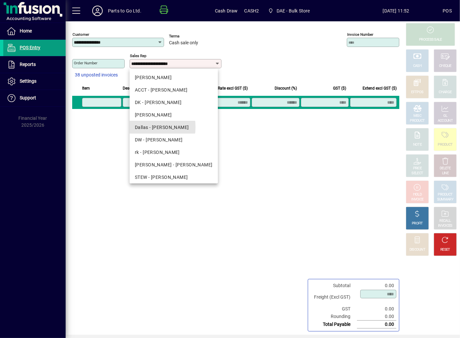  I want to click on mat-option: SHANE - Shane Anderson, so click(173, 165).